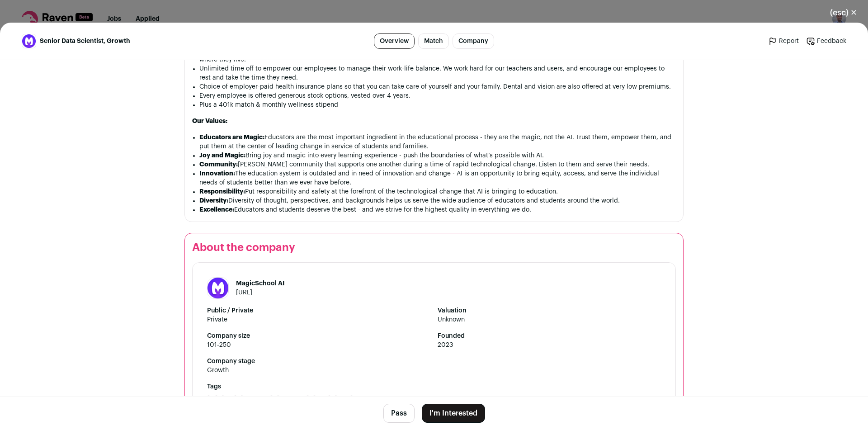 The height and width of the screenshot is (430, 868). I want to click on strong: Community:, so click(219, 164).